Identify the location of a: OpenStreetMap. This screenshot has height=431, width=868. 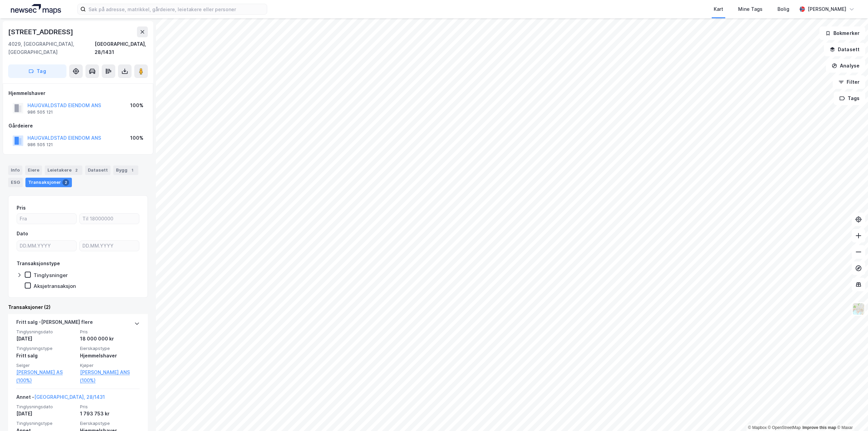
(784, 427).